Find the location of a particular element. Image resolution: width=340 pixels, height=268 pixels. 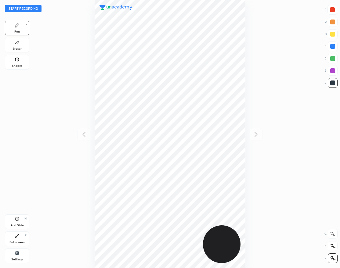

div: Settings is located at coordinates (17, 260).